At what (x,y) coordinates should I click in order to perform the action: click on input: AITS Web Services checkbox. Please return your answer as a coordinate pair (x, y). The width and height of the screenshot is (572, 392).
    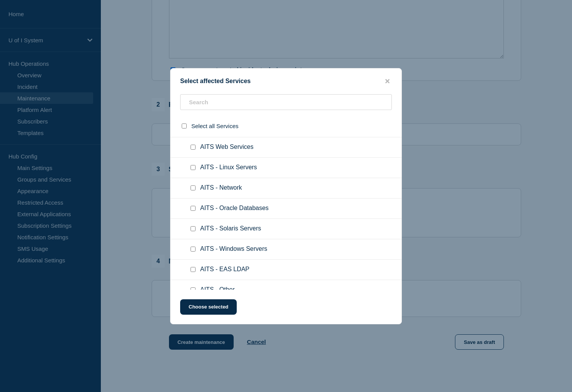
    Looking at the image, I should click on (193, 147).